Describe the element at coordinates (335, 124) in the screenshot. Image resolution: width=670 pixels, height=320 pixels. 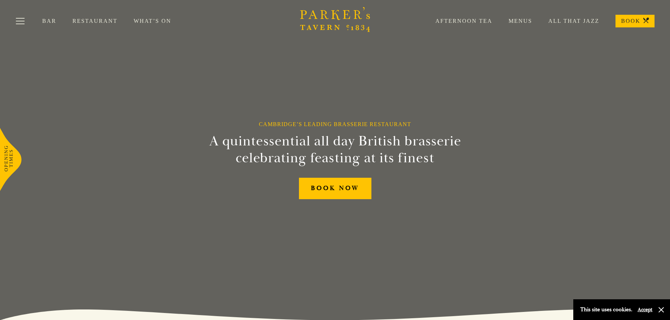
I see `h1: Cambridge’s Leading Brasserie Restaurant` at that location.